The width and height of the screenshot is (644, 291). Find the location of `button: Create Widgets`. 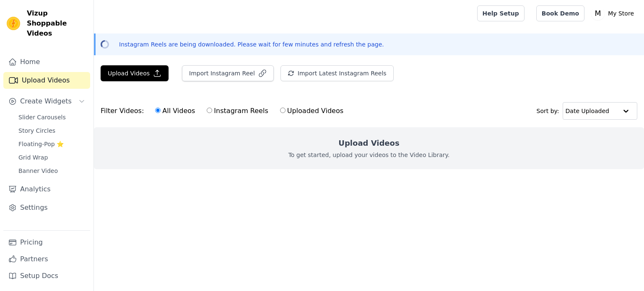

button: Create Widgets is located at coordinates (46, 101).